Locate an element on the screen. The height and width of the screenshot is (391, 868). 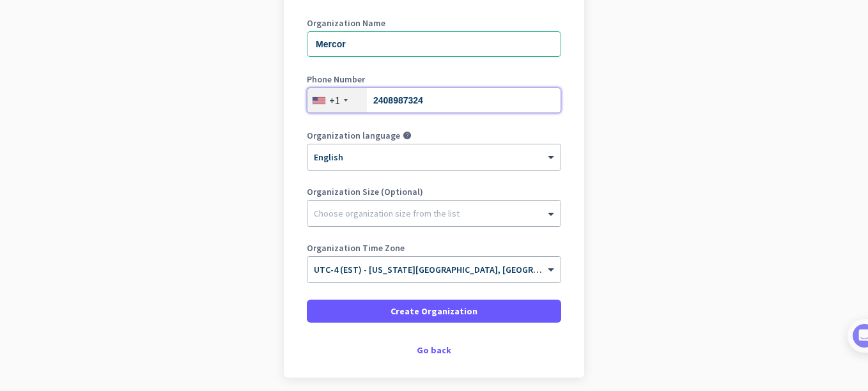
label: Organization Time Zone is located at coordinates (434, 248).